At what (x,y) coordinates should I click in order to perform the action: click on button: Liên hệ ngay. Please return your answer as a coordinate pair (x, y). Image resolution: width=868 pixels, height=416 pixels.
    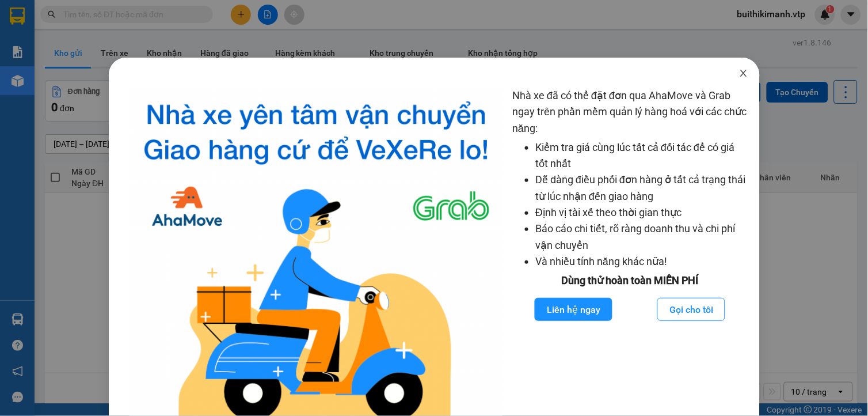
    Looking at the image, I should click on (573, 309).